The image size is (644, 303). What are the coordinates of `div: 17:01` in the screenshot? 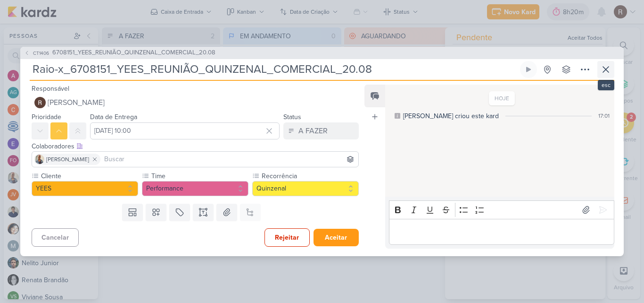 It's located at (604, 116).